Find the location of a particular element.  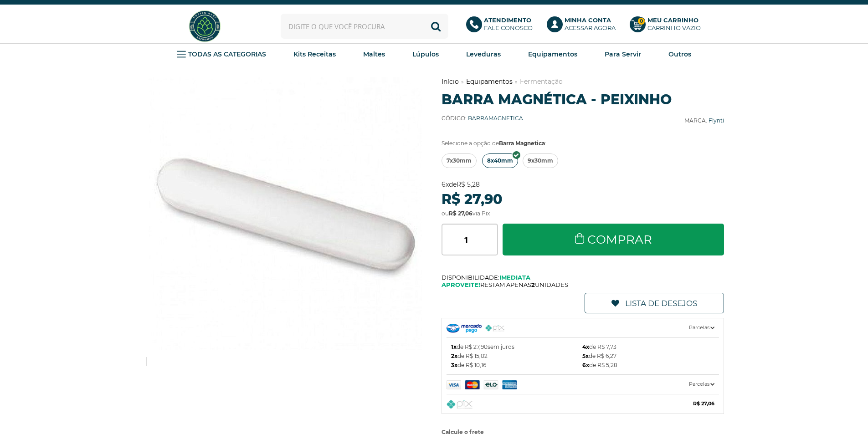

span: de R$ 7,73 is located at coordinates (599, 347).